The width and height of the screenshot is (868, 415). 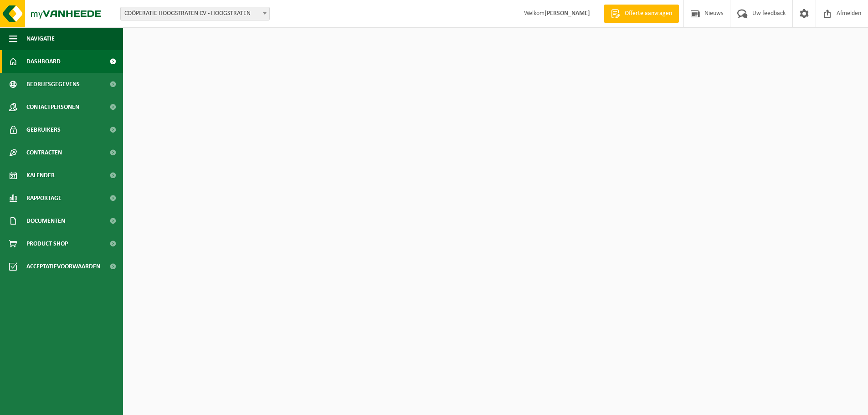 I want to click on span: Kalender, so click(x=40, y=176).